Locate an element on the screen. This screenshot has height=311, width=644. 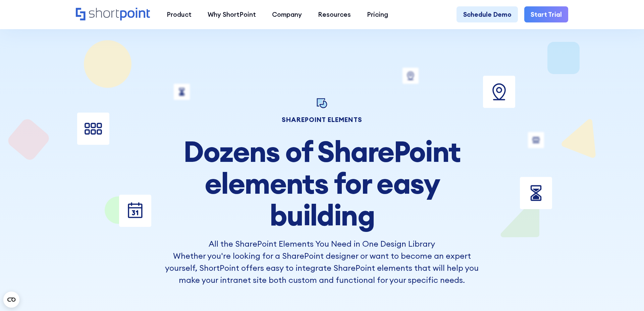
a: Resources is located at coordinates (334, 15).